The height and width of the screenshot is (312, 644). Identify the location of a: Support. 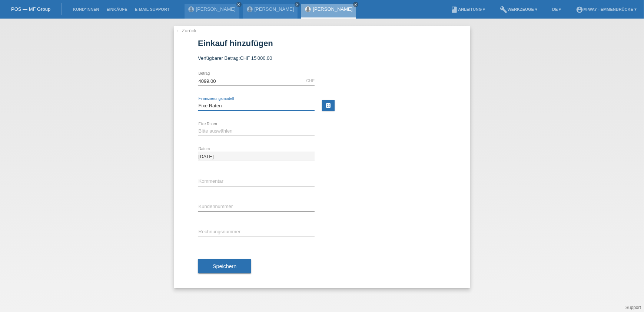
(634, 307).